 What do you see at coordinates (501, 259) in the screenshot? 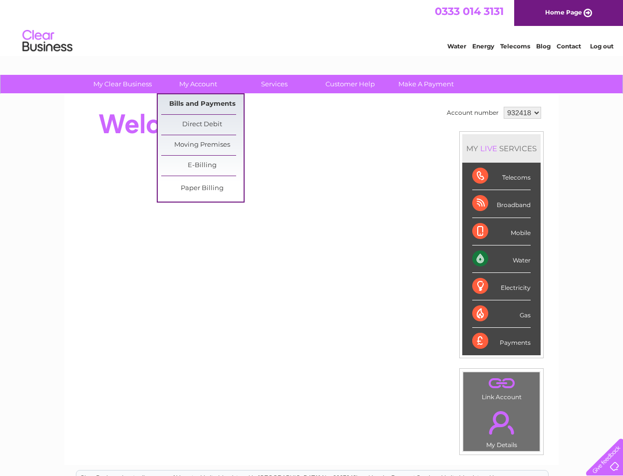
I see `div: Water` at bounding box center [501, 259].